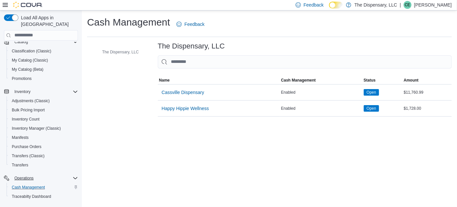 Image resolution: width=457 pixels, height=207 pixels. I want to click on a: Bulk Pricing Import, so click(28, 110).